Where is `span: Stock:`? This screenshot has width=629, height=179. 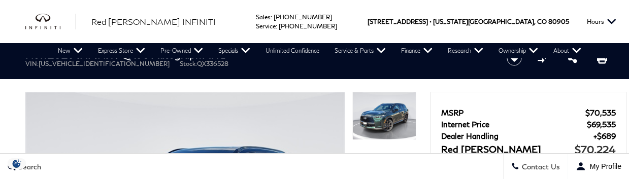 span: Stock: is located at coordinates (188, 63).